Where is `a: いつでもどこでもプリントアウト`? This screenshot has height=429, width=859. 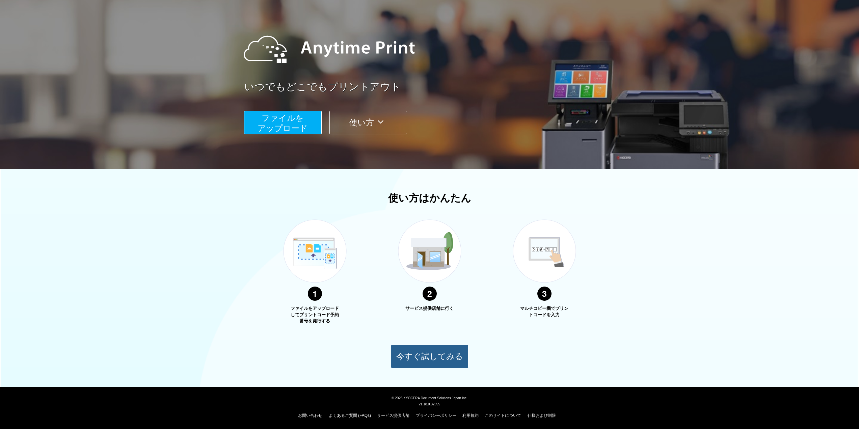
a: いつでもどこでもプリントアウト is located at coordinates (438, 87).